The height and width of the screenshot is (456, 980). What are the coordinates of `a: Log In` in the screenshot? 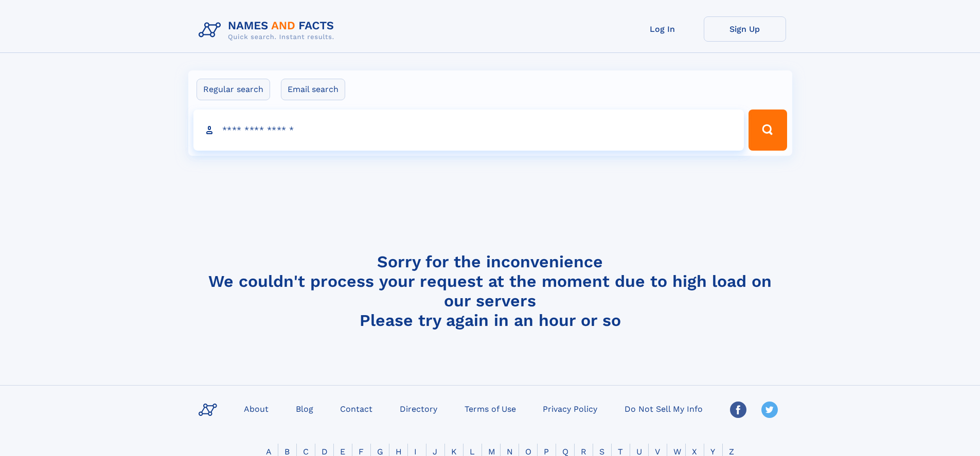 It's located at (662, 28).